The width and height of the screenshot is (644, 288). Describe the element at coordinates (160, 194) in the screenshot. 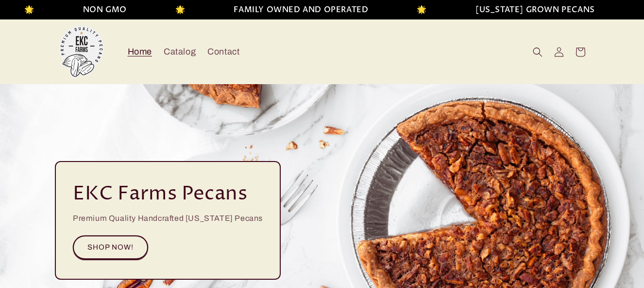

I see `h2: EKC Farms Pecans` at that location.